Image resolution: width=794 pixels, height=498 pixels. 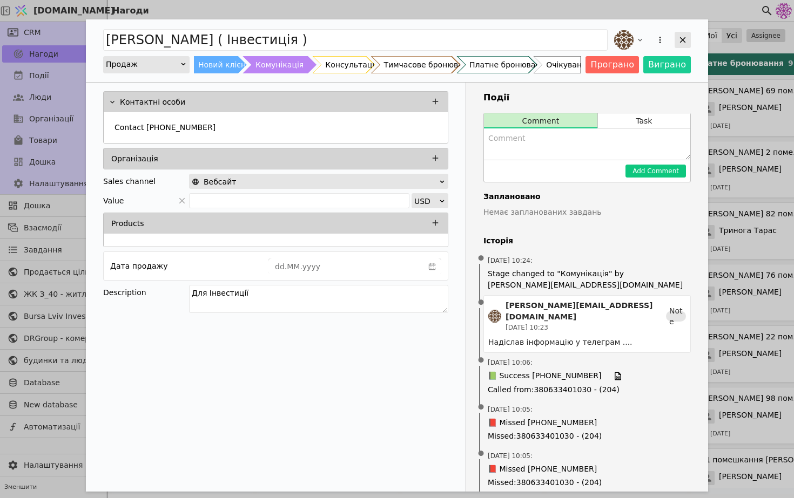 I want to click on button: Add Comment, so click(x=656, y=171).